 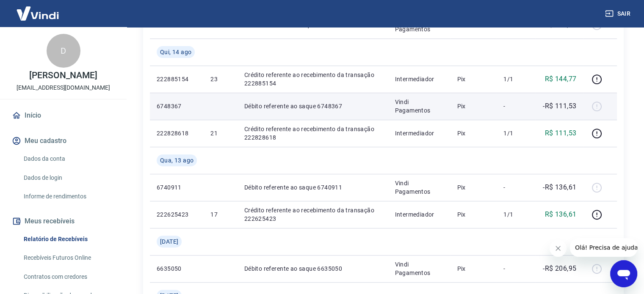 I want to click on a: Recebíveis Futuros Online, so click(x=68, y=258).